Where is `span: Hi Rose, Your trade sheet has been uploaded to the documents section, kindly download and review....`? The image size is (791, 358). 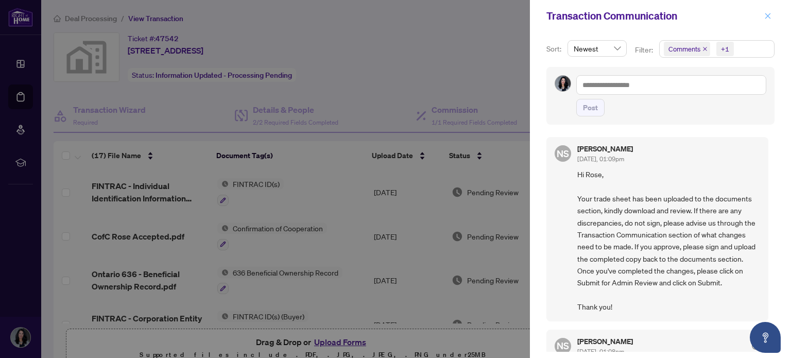
span: Hi Rose, Your trade sheet has been uploaded to the documents section, kindly download and review.... is located at coordinates (669, 241).